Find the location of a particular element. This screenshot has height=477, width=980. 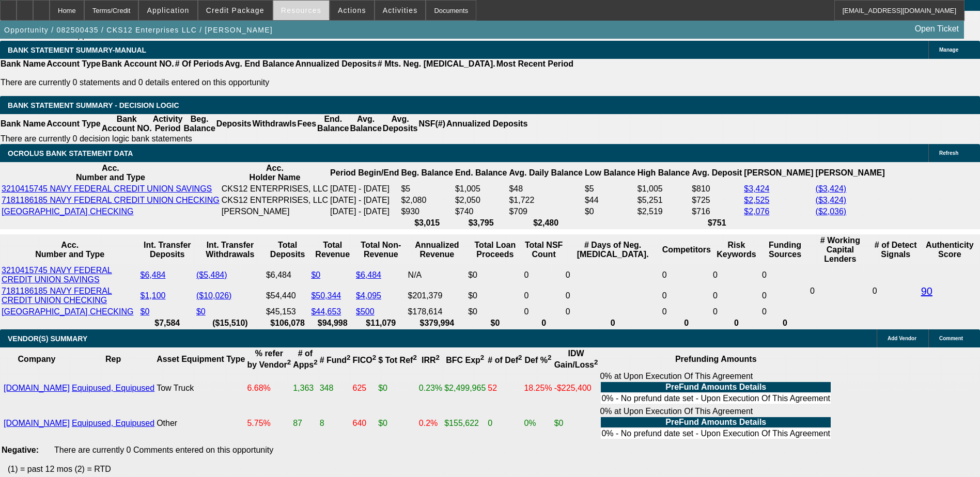

td: 1,363 is located at coordinates (305, 388).